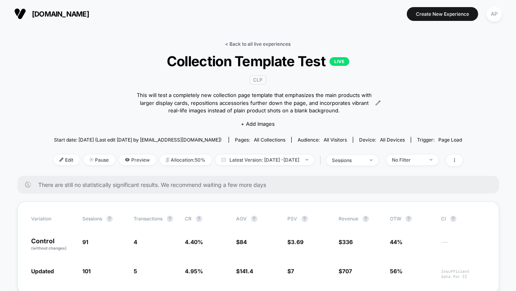 The width and height of the screenshot is (516, 291). Describe the element at coordinates (188, 218) in the screenshot. I see `span: CR` at that location.